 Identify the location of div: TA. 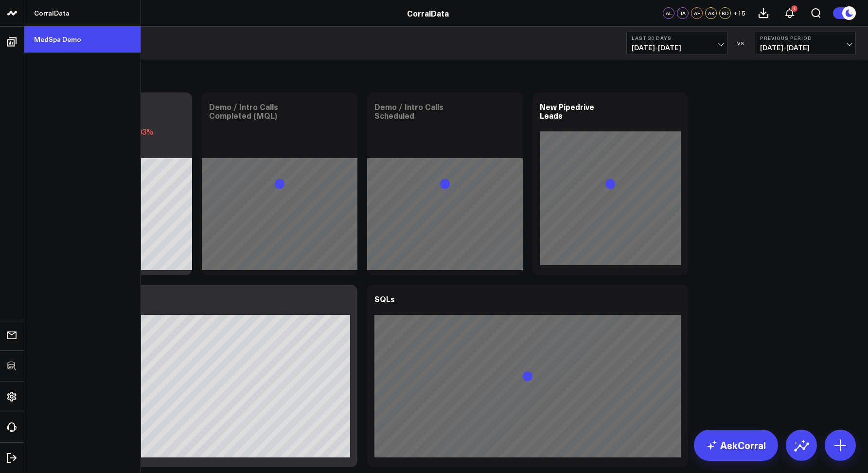
(683, 13).